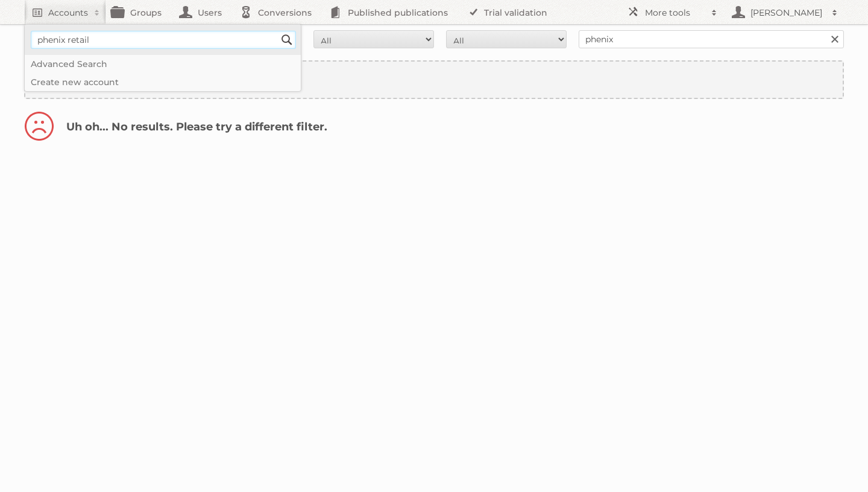 This screenshot has width=868, height=492. Describe the element at coordinates (675, 13) in the screenshot. I see `h2: More tools` at that location.